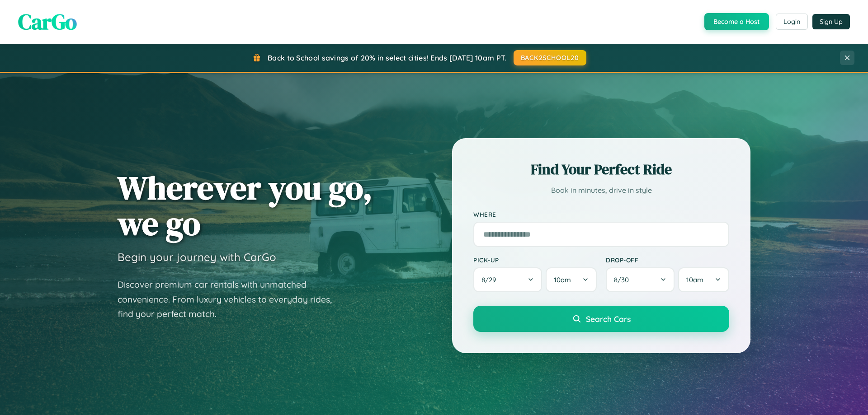 This screenshot has height=415, width=868. I want to click on label: Pick-up, so click(535, 260).